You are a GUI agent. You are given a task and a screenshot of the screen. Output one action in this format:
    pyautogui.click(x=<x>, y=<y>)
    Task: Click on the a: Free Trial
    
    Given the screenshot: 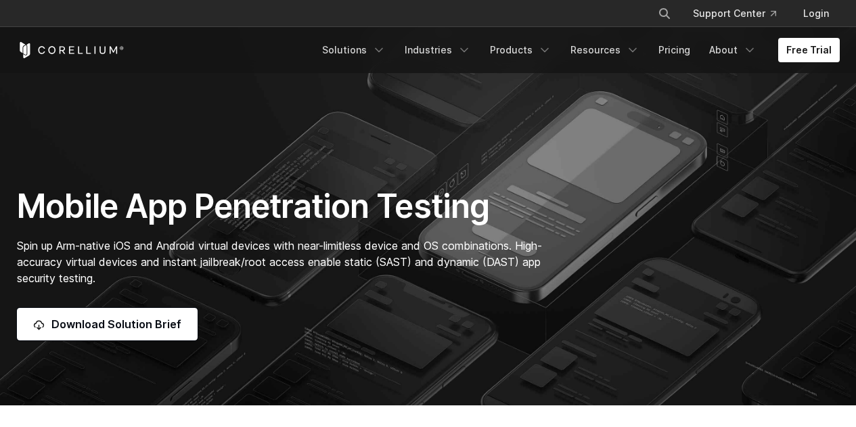 What is the action you would take?
    pyautogui.click(x=809, y=50)
    